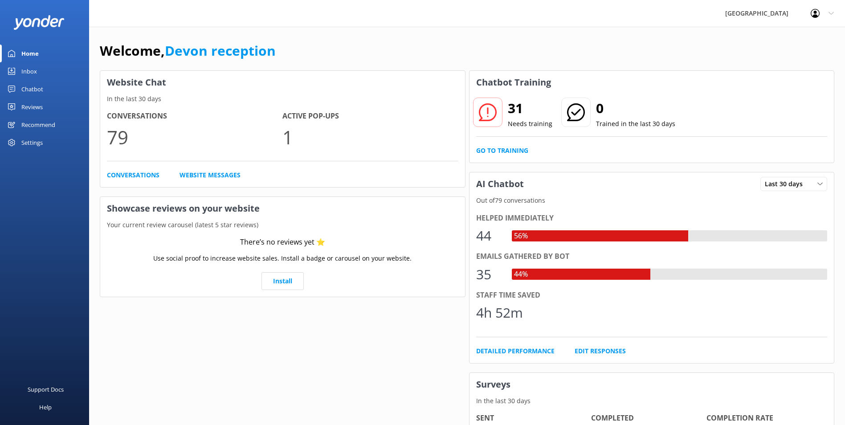 Image resolution: width=845 pixels, height=425 pixels. What do you see at coordinates (530, 108) in the screenshot?
I see `h2: 31` at bounding box center [530, 108].